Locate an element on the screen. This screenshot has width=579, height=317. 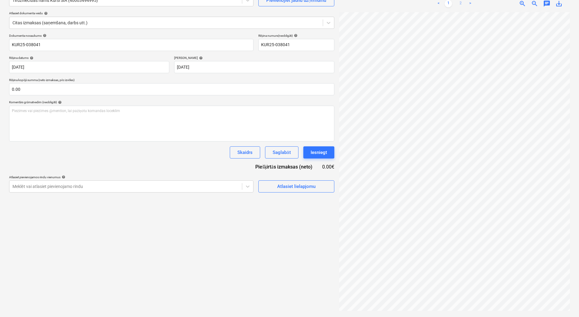
div: Atlasiet pievienojamos rindu vienumus is located at coordinates (131, 177).